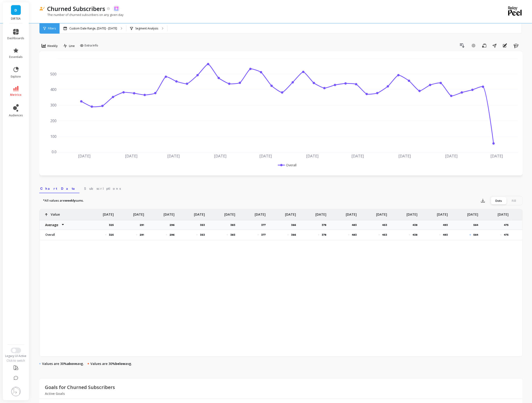 The image size is (532, 403). I want to click on span: D, so click(16, 10).